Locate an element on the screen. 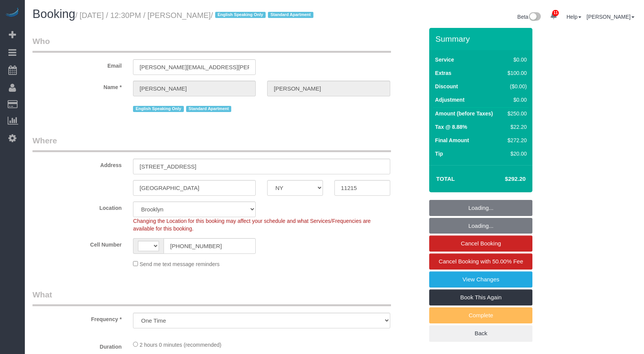  div: $22.20 is located at coordinates (516, 127).